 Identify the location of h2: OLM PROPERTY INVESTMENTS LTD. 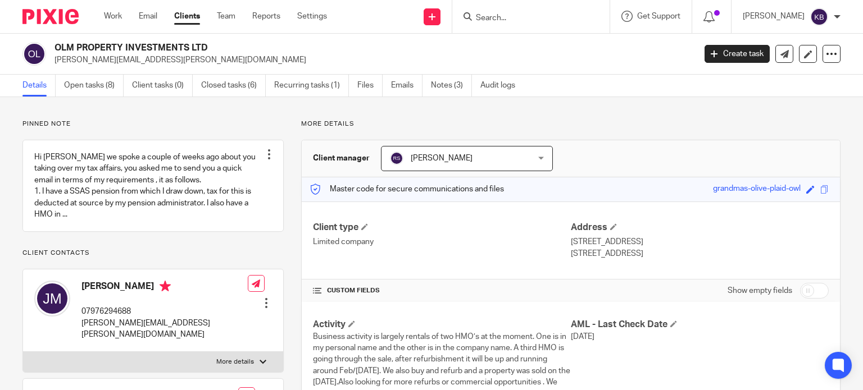
(308, 48).